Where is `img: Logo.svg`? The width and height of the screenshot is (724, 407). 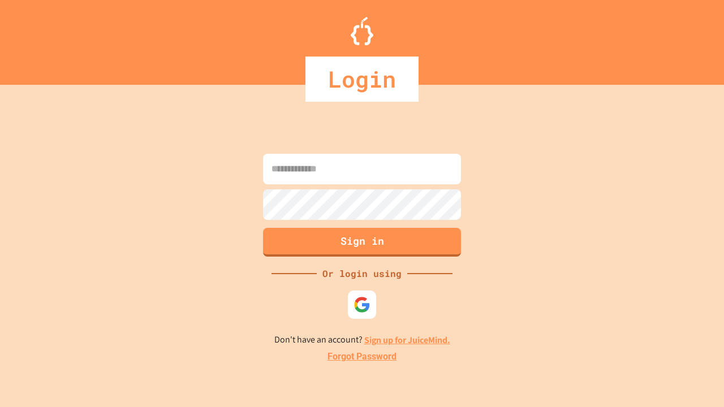
img: Logo.svg is located at coordinates (362, 31).